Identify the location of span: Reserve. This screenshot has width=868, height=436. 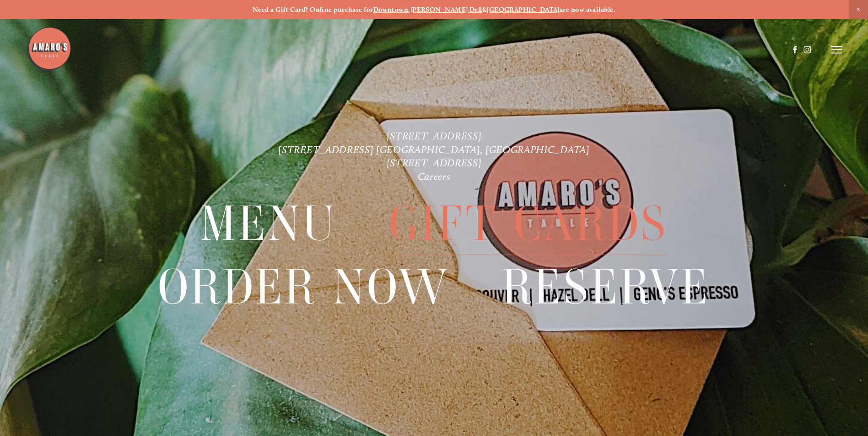
(606, 287).